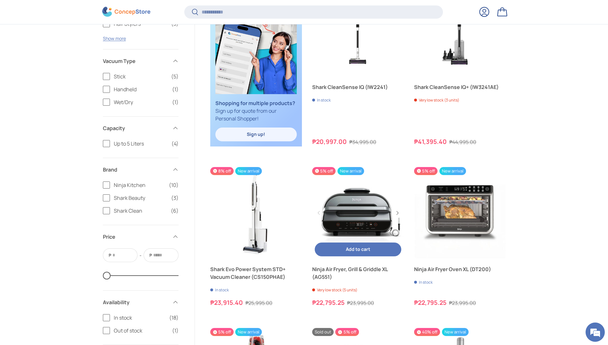  I want to click on summary: Availability, so click(141, 302).